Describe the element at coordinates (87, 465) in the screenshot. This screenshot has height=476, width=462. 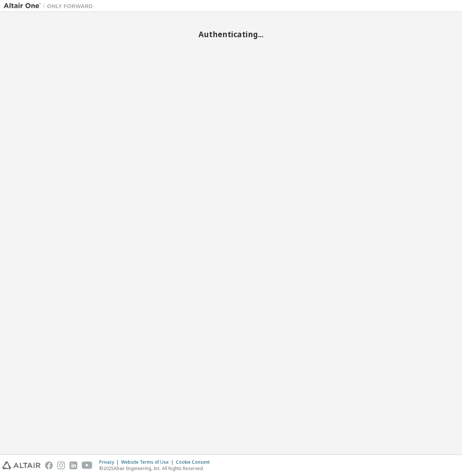
I see `img: youtube.svg` at that location.